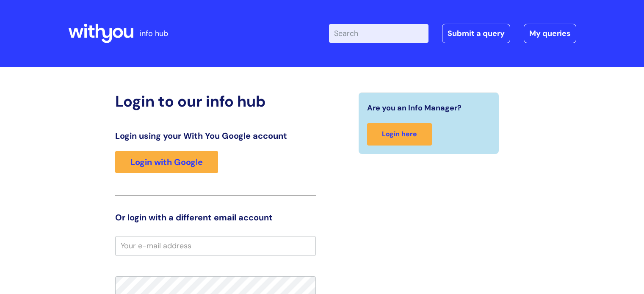 The height and width of the screenshot is (294, 644). What do you see at coordinates (215, 136) in the screenshot?
I see `h3: Login using your With You Google account` at bounding box center [215, 136].